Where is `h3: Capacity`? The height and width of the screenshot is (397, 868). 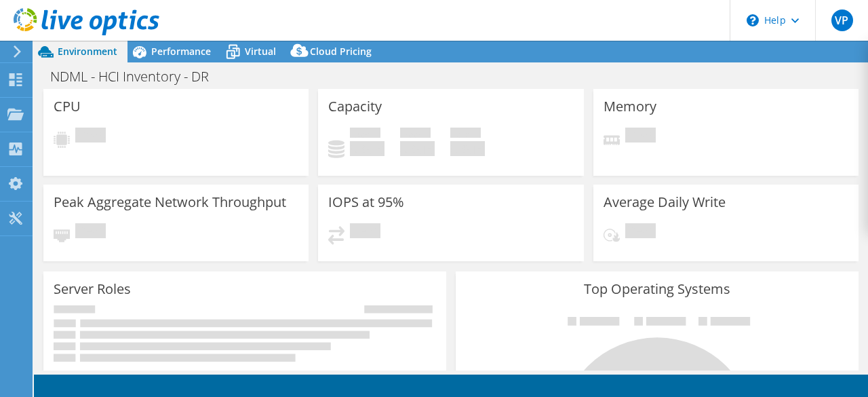
h3: Capacity is located at coordinates (355, 107).